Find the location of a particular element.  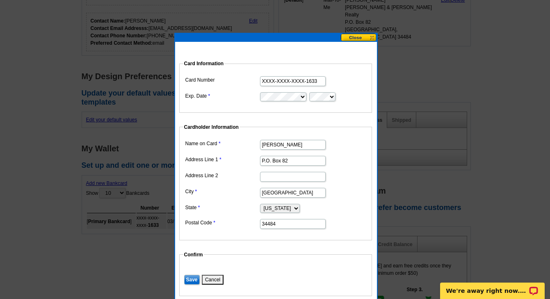

label: Address Line 1 is located at coordinates (222, 159).